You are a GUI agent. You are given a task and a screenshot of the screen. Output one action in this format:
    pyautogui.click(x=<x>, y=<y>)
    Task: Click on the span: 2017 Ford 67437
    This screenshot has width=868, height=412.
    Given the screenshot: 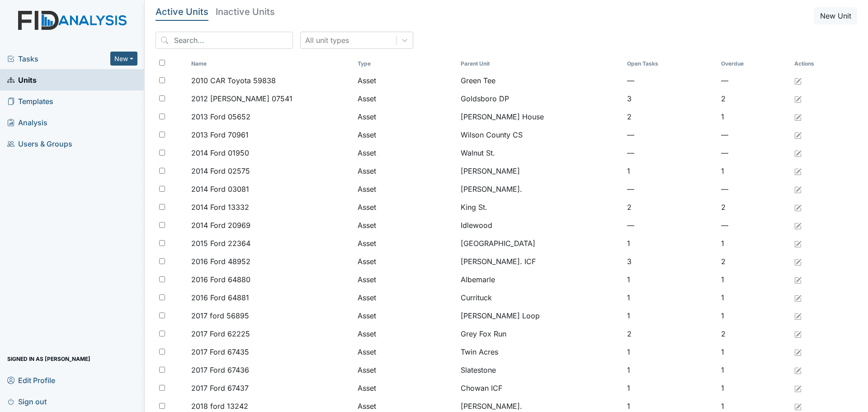 What is the action you would take?
    pyautogui.click(x=219, y=388)
    